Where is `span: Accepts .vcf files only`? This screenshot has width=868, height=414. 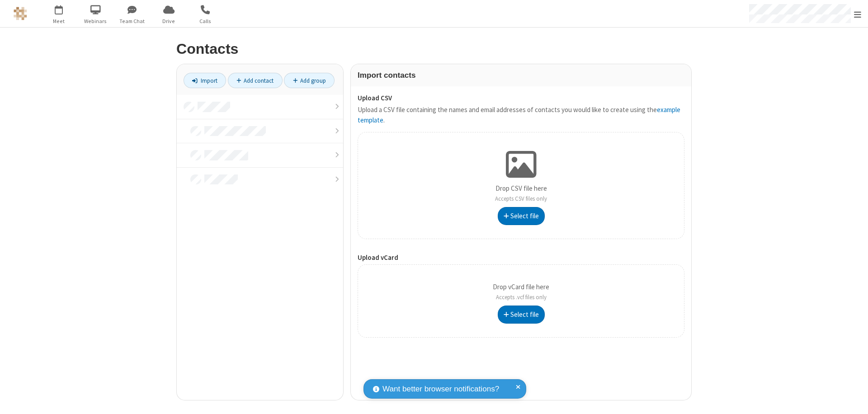 span: Accepts .vcf files only is located at coordinates (521, 297).